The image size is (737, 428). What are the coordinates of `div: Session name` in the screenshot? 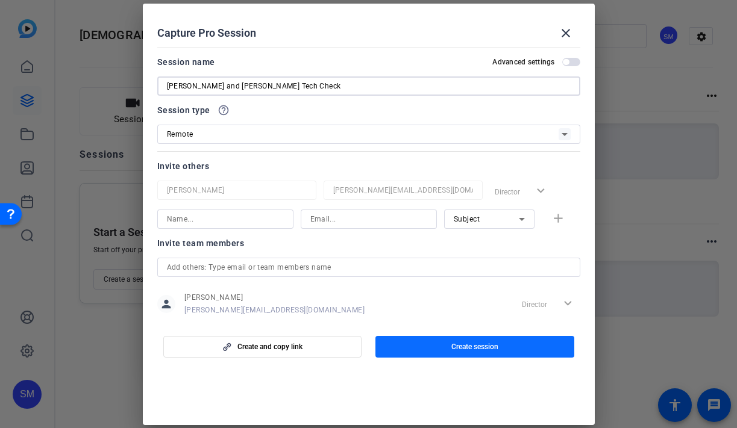 It's located at (186, 62).